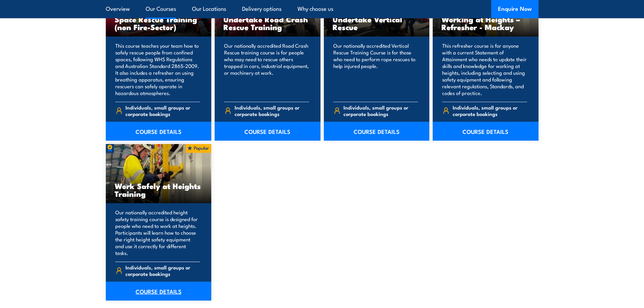 Image resolution: width=644 pixels, height=308 pixels. Describe the element at coordinates (267, 69) in the screenshot. I see `p: Our nationally accredited Road Crash Rescue training course is for people who may need to rescue ...` at that location.